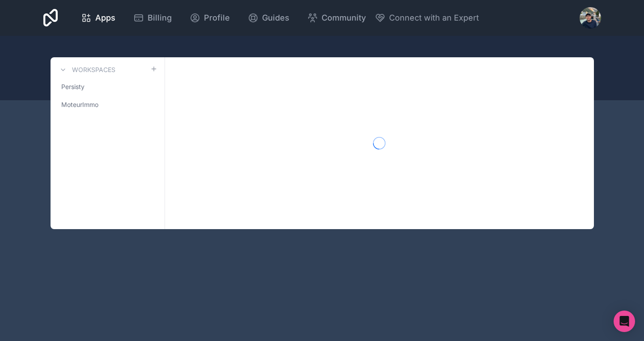 The image size is (644, 341). What do you see at coordinates (73, 87) in the screenshot?
I see `span: Persisty` at bounding box center [73, 87].